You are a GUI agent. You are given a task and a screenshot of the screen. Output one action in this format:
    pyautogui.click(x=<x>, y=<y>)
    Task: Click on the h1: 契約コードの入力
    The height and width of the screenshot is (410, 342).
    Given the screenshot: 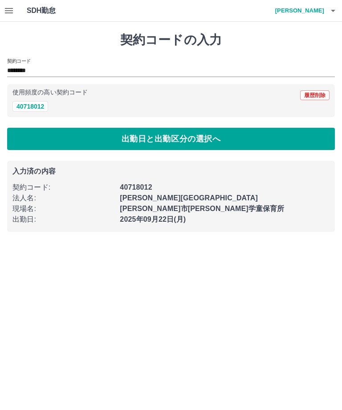 What is the action you would take?
    pyautogui.click(x=171, y=40)
    